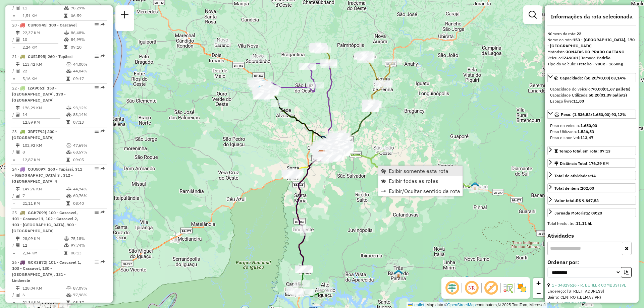  What do you see at coordinates (579, 101) in the screenshot?
I see `strong: 11,80` at bounding box center [579, 101].